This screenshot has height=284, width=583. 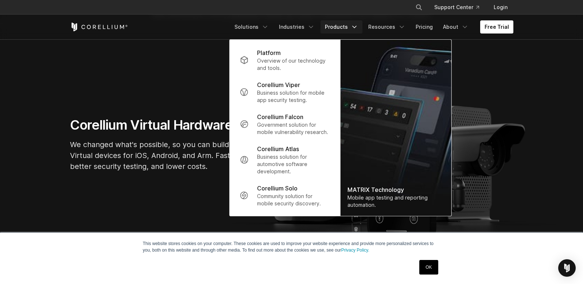 I want to click on div: MATRIX Technology, so click(x=396, y=190).